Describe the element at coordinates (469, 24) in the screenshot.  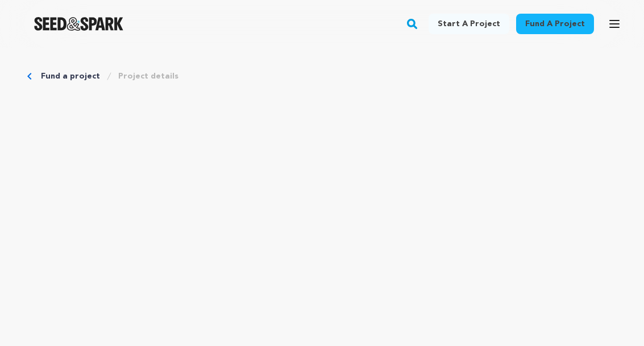
I see `a: Start a project` at that location.